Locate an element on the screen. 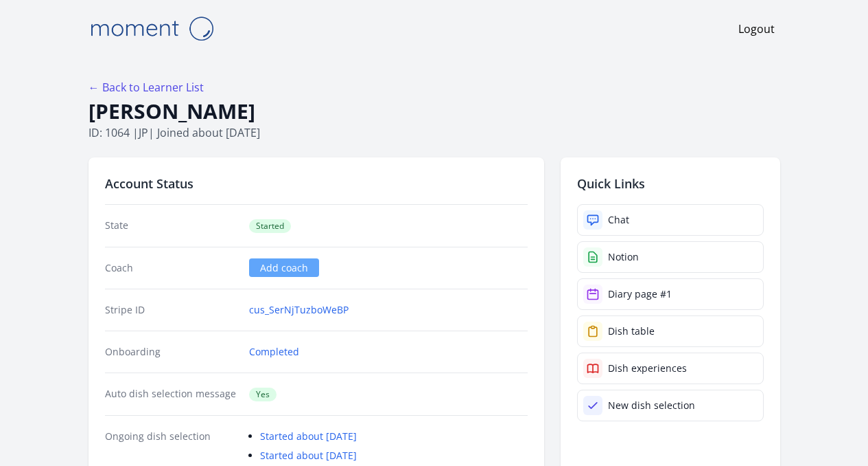 The height and width of the screenshot is (466, 868). div: Dish table is located at coordinates (631, 331).